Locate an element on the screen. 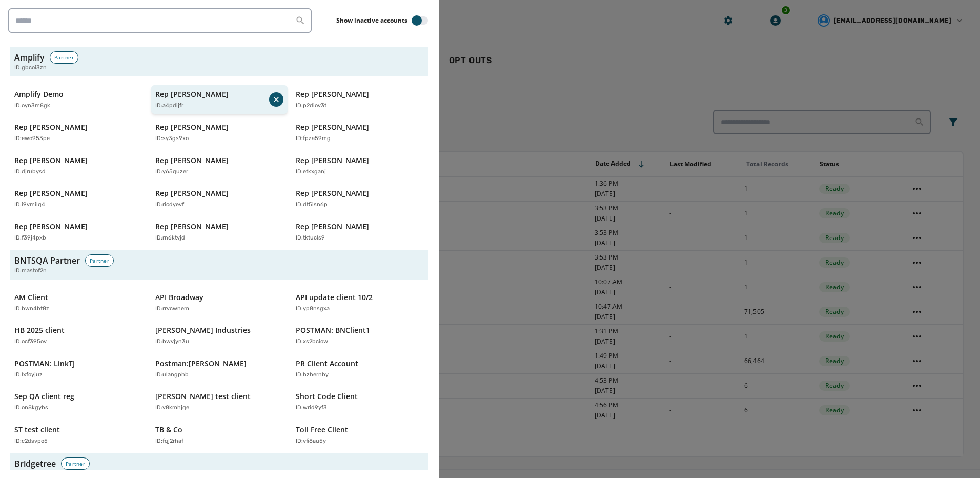 This screenshot has width=980, height=478. p: PR Client Account is located at coordinates (327, 363).